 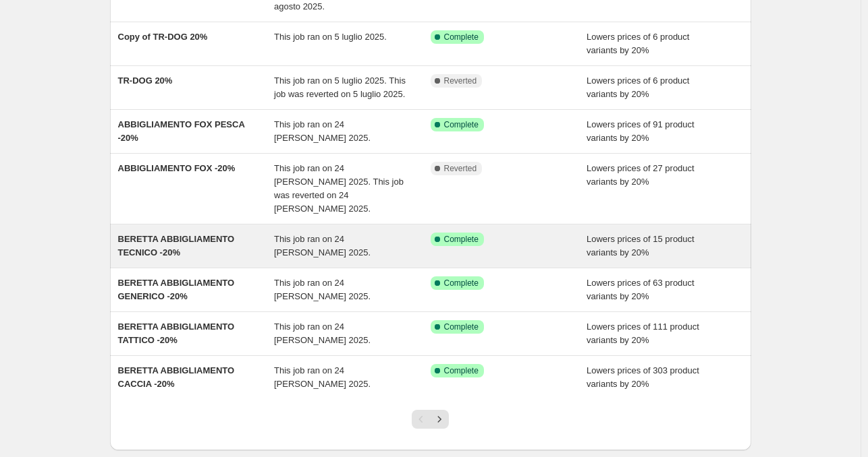 I want to click on span: Lowers prices of 63 product variants by 20%, so click(x=640, y=289).